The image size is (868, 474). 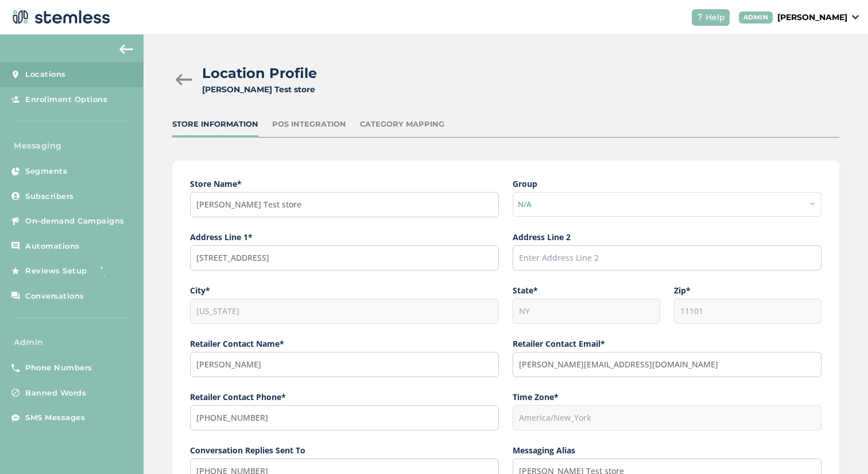 What do you see at coordinates (345, 364) in the screenshot?
I see `input: Enter Contact Name` at bounding box center [345, 364].